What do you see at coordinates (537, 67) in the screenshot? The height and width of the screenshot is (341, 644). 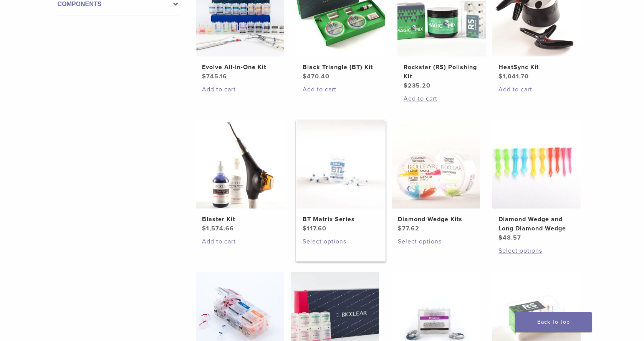 I see `h2: HeatSync Kit` at bounding box center [537, 67].